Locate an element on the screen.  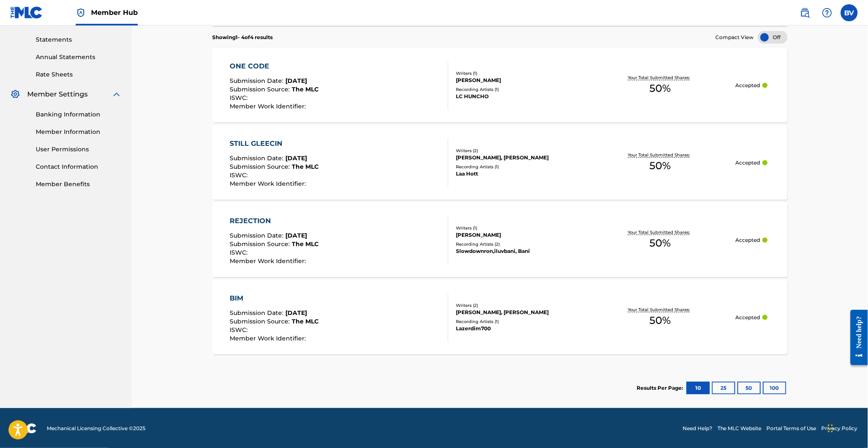
a: Member Information is located at coordinates (79, 132).